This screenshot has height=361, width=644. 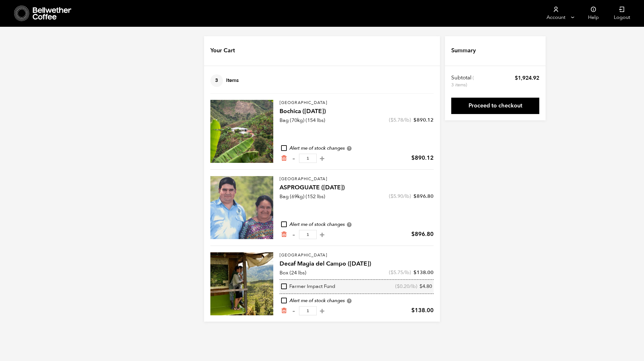 I want to click on h4: Your Cart, so click(x=222, y=51).